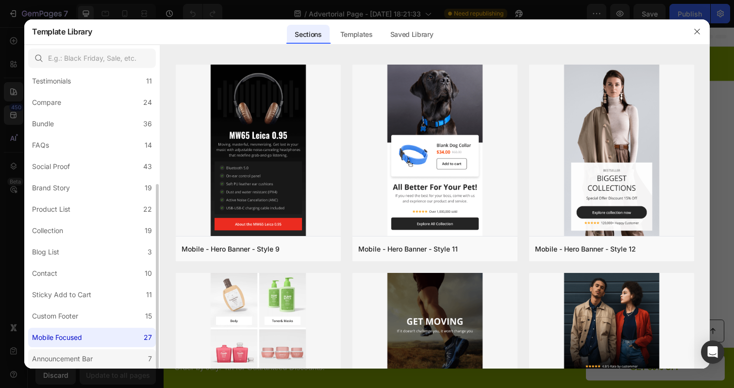 The image size is (734, 388). What do you see at coordinates (352, 42) in the screenshot?
I see `p: HRS` at bounding box center [352, 42].